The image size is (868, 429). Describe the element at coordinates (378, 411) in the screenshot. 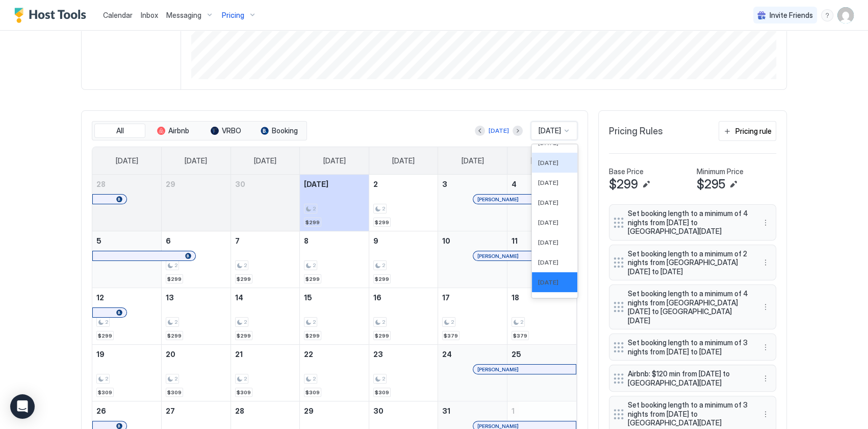

I see `span: 30` at that location.